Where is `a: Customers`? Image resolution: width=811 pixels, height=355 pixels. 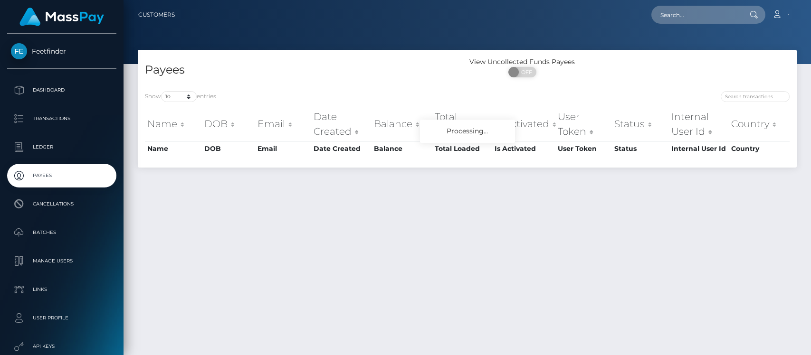
a: Customers is located at coordinates (156, 15).